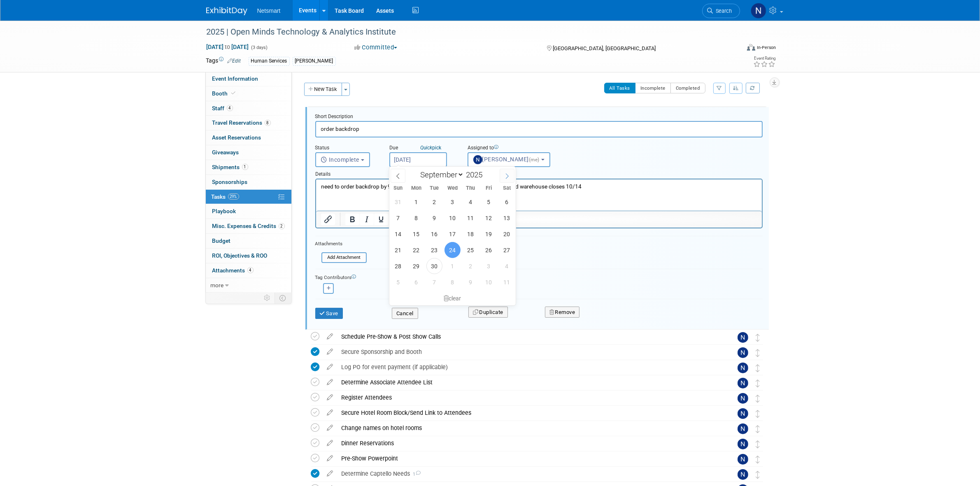 This screenshot has height=486, width=980. I want to click on span: October 6, 2025, so click(416, 282).